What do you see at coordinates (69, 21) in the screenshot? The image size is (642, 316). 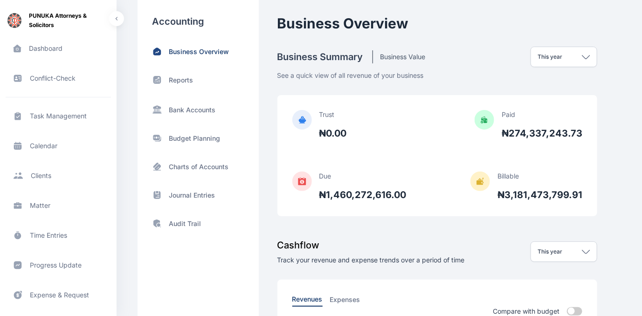 I see `span: PUNUKA Attorneys & Solicitors` at bounding box center [69, 21].